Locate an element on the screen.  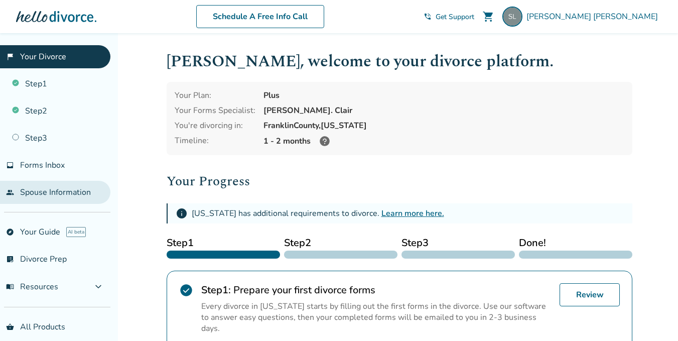
div: Your Forms Specialist: is located at coordinates (215, 110).